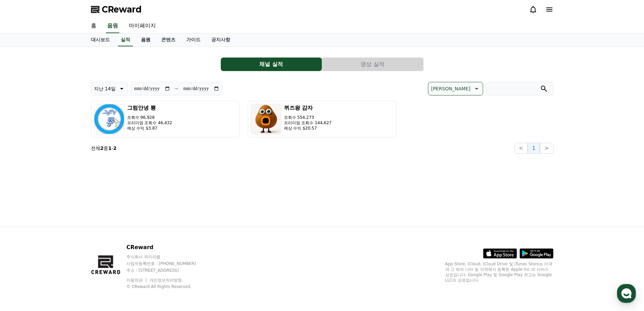 This screenshot has width=644, height=311. What do you see at coordinates (307, 128) in the screenshot?
I see `p: 예상 수익 $20.57` at bounding box center [307, 128].